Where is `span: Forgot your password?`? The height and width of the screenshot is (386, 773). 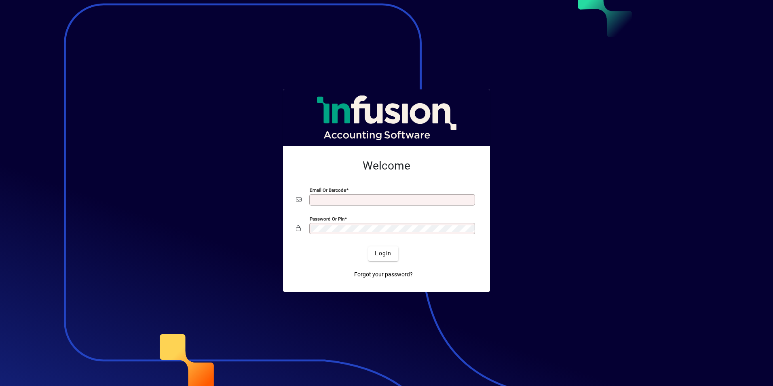
span: Forgot your password? is located at coordinates (384, 274).